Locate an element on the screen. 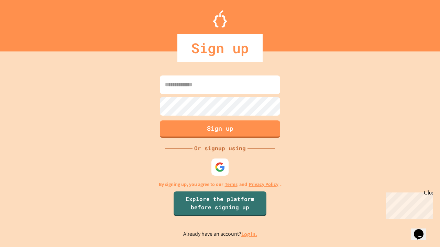 The image size is (440, 247). p: Already have an account? is located at coordinates (220, 234).